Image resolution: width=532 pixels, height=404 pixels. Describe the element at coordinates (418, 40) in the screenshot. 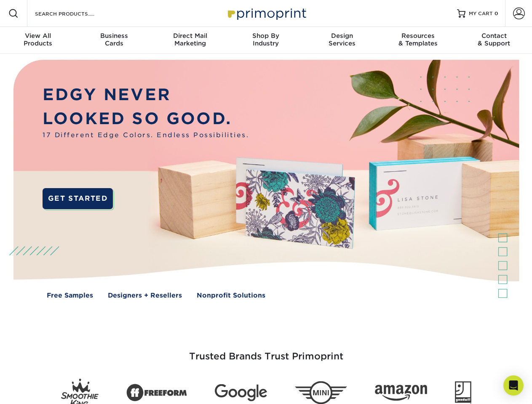

I see `div: & Templates` at that location.